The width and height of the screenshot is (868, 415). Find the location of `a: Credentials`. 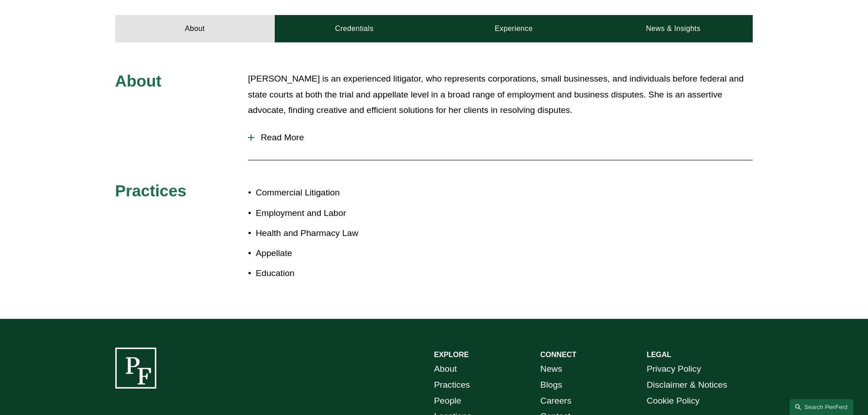

a: Credentials is located at coordinates (355, 29).